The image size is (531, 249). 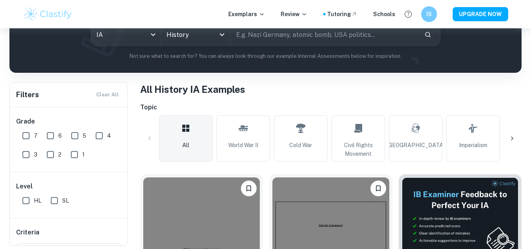 What do you see at coordinates (35, 155) in the screenshot?
I see `span: 3` at bounding box center [35, 155].